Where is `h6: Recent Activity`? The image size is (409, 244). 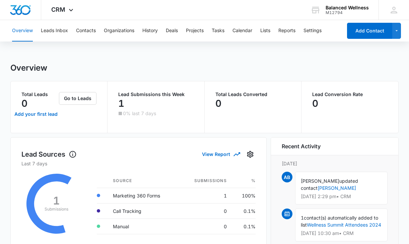
h6: Recent Activity is located at coordinates (301, 146).